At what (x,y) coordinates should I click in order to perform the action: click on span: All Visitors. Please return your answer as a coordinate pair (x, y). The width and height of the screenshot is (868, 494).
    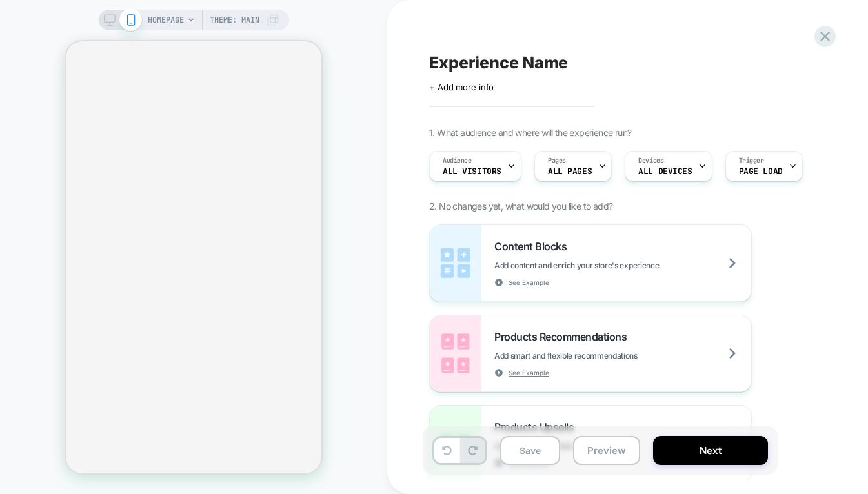
    Looking at the image, I should click on (472, 172).